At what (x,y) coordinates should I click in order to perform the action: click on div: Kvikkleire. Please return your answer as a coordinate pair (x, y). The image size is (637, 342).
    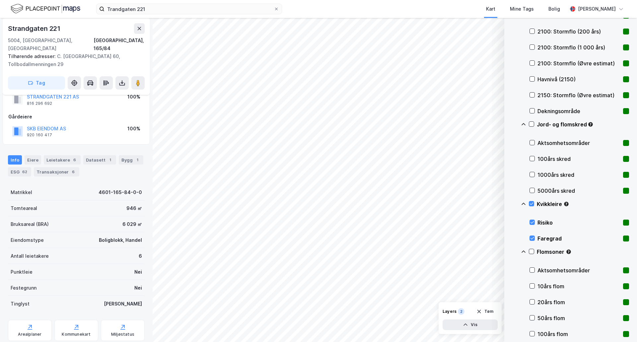
    Looking at the image, I should click on (583, 204).